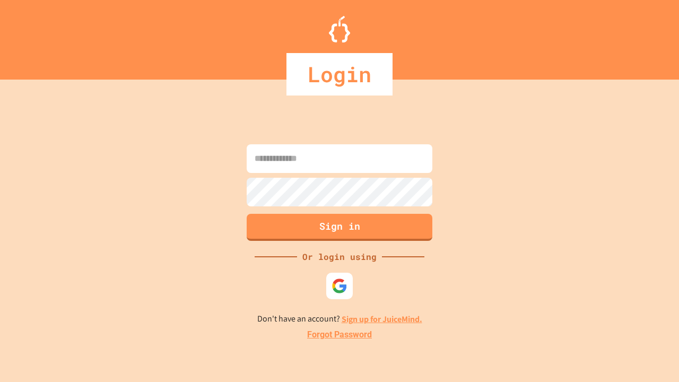 This screenshot has height=382, width=679. I want to click on img: Logo.svg, so click(339, 29).